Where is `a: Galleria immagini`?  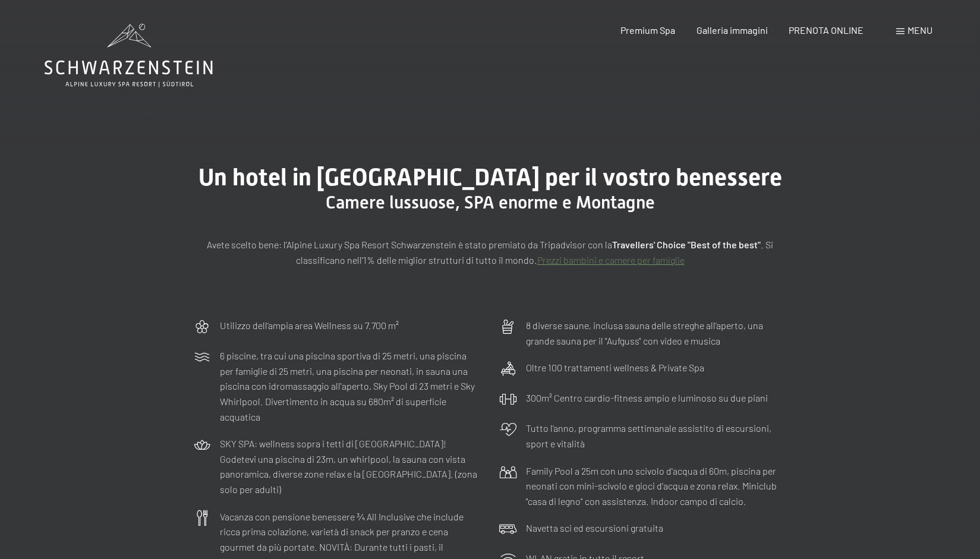 a: Galleria immagini is located at coordinates (732, 30).